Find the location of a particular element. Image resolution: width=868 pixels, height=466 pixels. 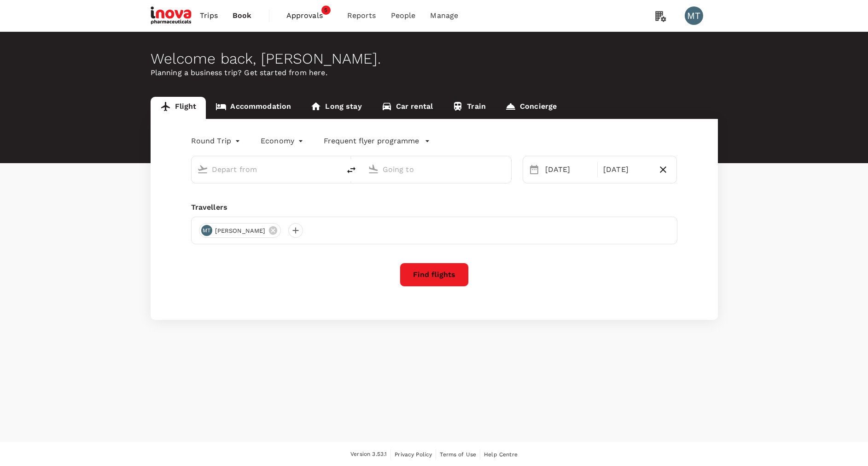

a: Flight is located at coordinates (179, 108).